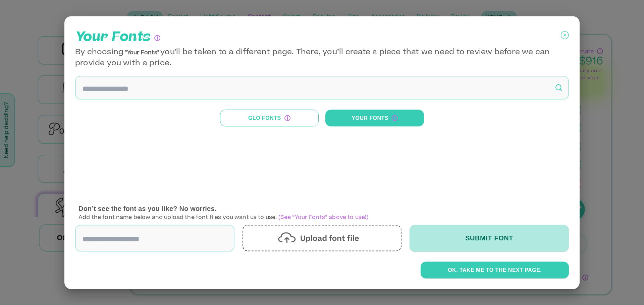  I want to click on button: OK, TAKE ME TO THE NEXT PAGE., so click(495, 270).